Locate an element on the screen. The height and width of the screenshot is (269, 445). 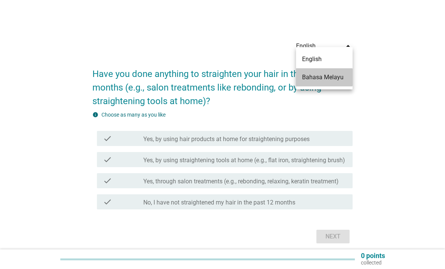
label: Yes, by using hair products at home for straightening purposes is located at coordinates (226, 139).